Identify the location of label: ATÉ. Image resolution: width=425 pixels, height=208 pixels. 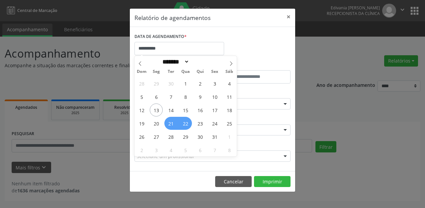
(252, 65).